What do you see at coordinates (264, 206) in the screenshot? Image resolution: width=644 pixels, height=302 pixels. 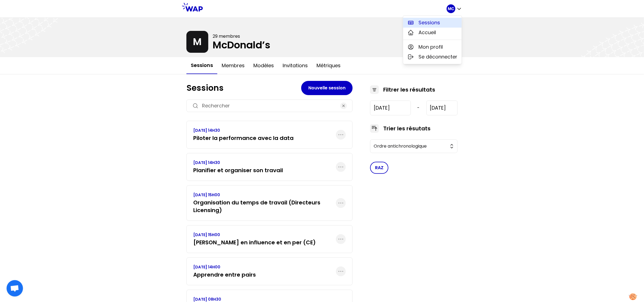 I see `h3: Organisation du temps de travail (Directeurs Licensing)` at bounding box center [264, 206].